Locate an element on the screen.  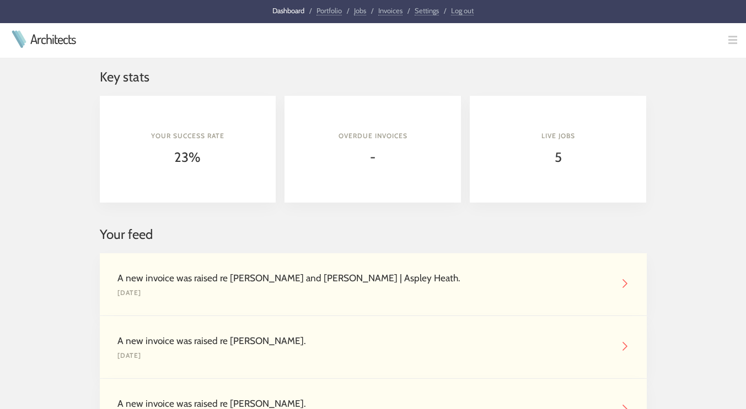
span: 23% is located at coordinates (187, 157).